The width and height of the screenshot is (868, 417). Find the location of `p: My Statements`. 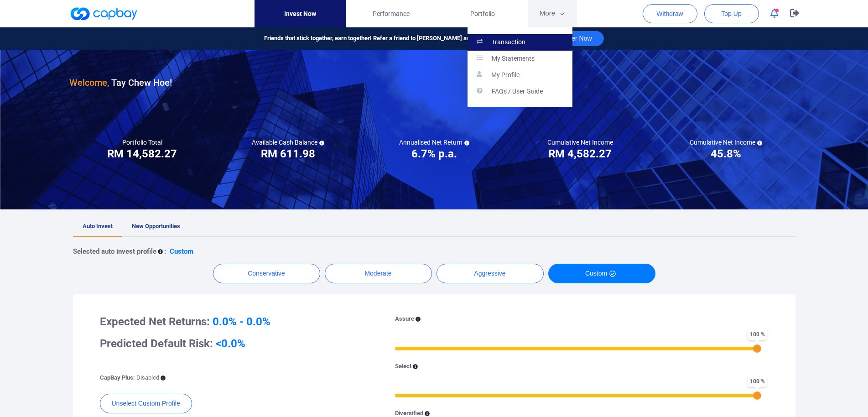

p: My Statements is located at coordinates (513, 58).